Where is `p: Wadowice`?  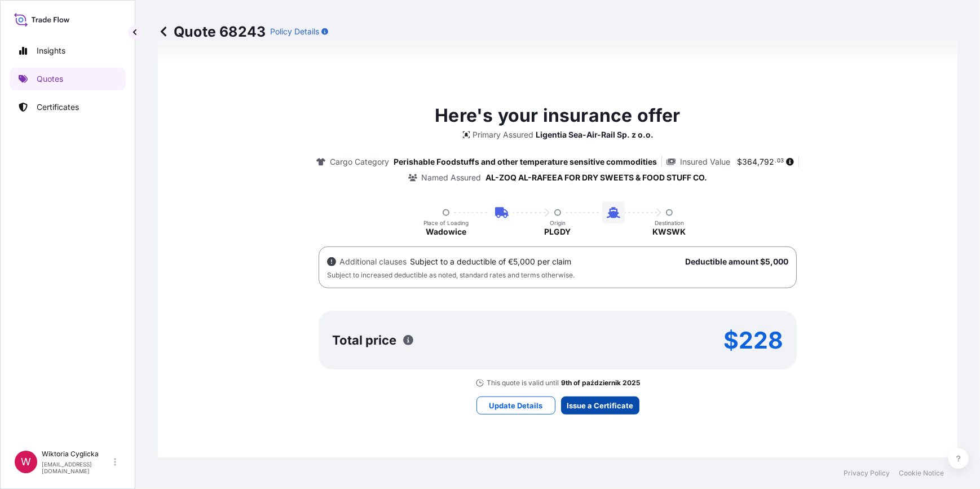
p: Wadowice is located at coordinates (446, 231).